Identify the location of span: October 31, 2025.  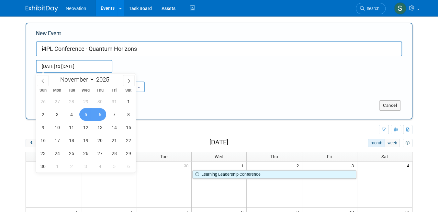
(114, 101).